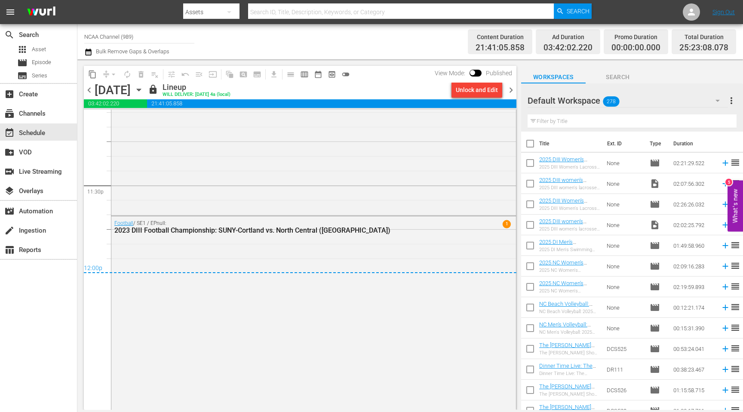 The height and width of the screenshot is (412, 743). I want to click on span: View Mode:, so click(450, 73).